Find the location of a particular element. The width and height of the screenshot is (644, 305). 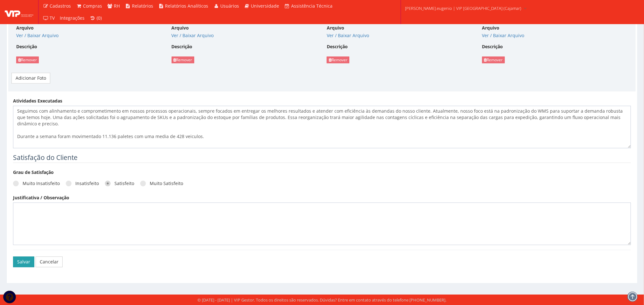

span: (0) is located at coordinates (99, 18).